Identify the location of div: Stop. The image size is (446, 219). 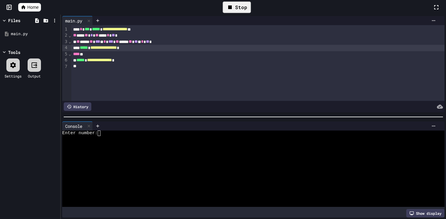
(237, 7).